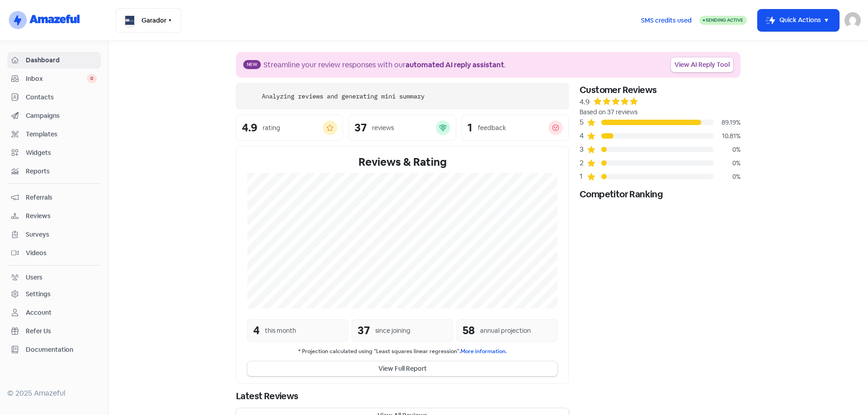  What do you see at coordinates (54, 134) in the screenshot?
I see `a: Templates` at bounding box center [54, 134].